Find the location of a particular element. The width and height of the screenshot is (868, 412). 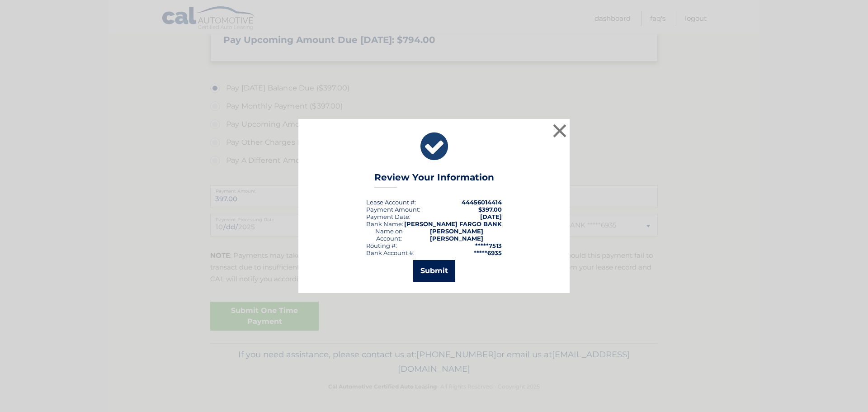

strong: 44456014414 is located at coordinates (481, 202).